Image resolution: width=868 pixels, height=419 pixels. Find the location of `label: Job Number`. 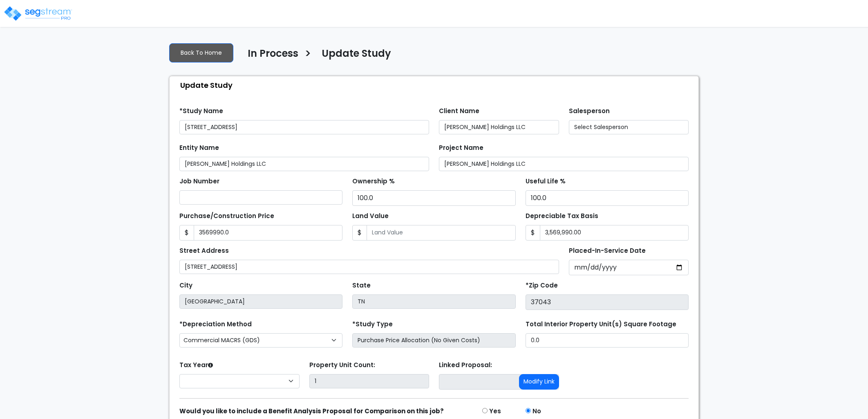

label: Job Number is located at coordinates (199, 182).